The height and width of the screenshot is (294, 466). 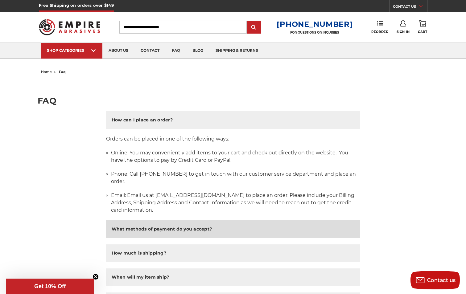 I want to click on div: SHOP CATEGORIES, so click(x=72, y=50).